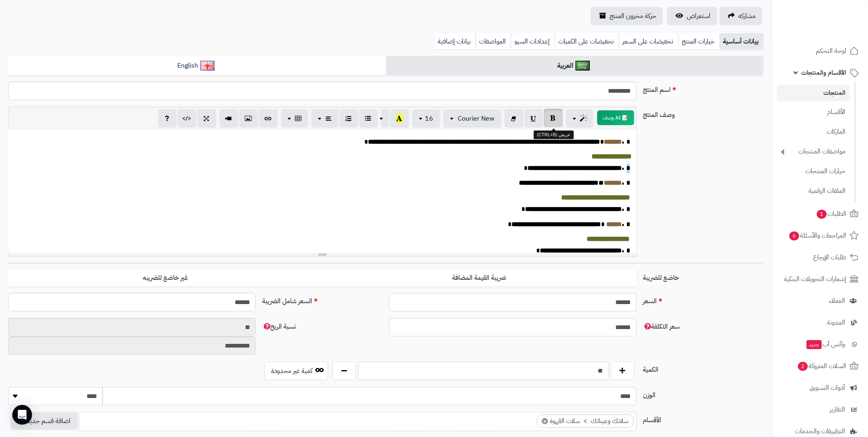 The image size is (868, 437). I want to click on label: السعر, so click(703, 299).